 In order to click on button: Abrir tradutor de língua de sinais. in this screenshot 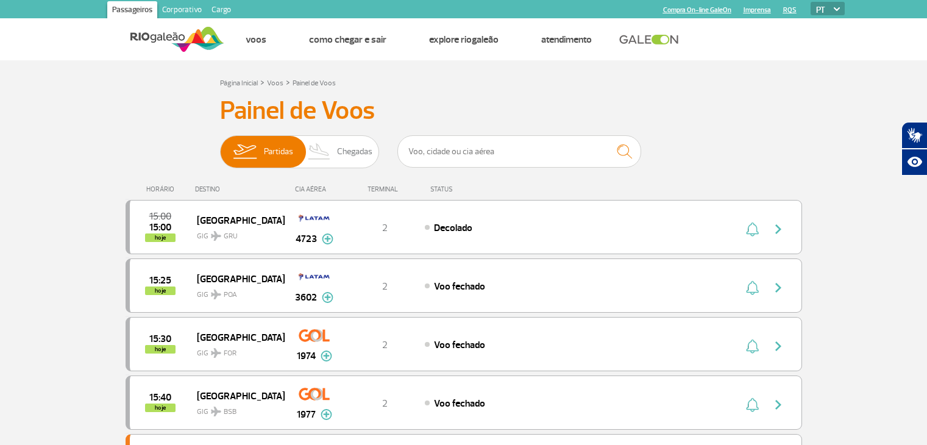, I will do `click(914, 135)`.